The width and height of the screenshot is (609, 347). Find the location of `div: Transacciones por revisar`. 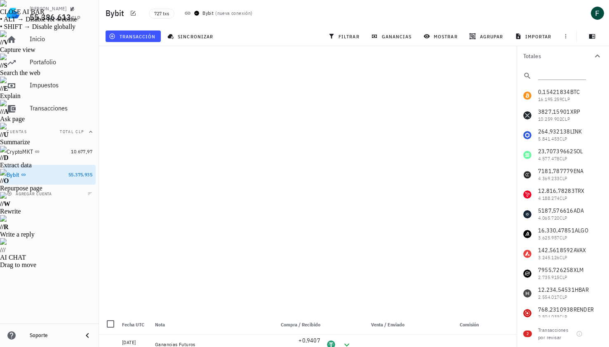

div: Transacciones por revisar is located at coordinates (555, 334).